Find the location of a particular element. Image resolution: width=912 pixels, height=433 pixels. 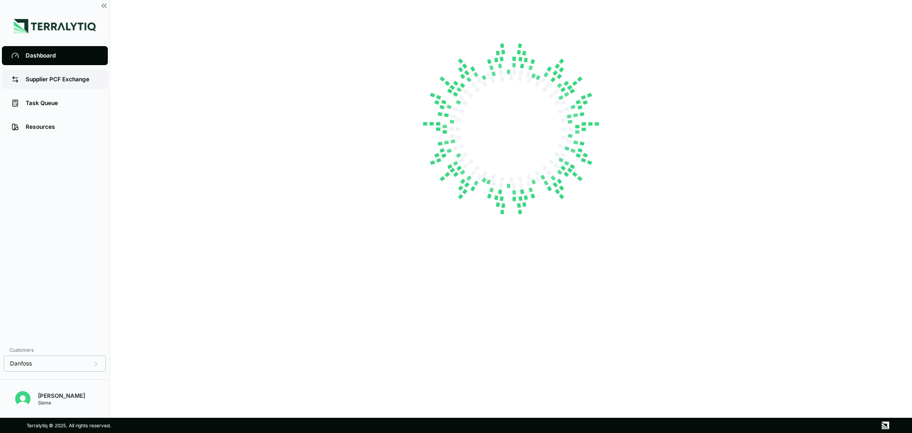

div: Supplier PCF Exchange is located at coordinates (62, 79).